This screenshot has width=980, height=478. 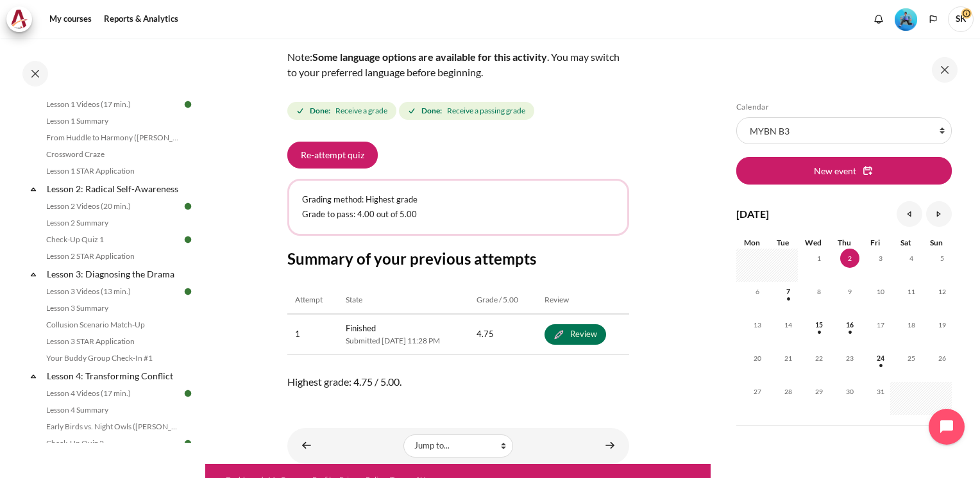 What do you see at coordinates (113, 105) in the screenshot?
I see `a: Lesson 1 Videos (17 min.)` at bounding box center [113, 105].